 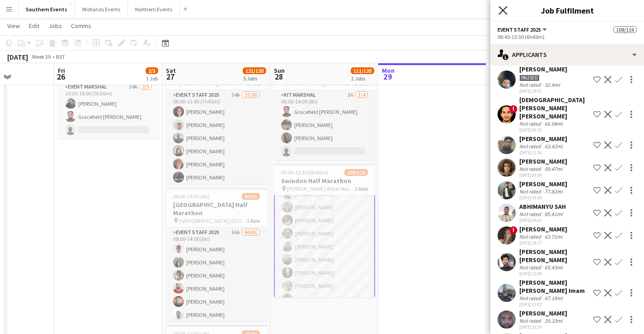 I want to click on div: 32.4mi, so click(x=552, y=84).